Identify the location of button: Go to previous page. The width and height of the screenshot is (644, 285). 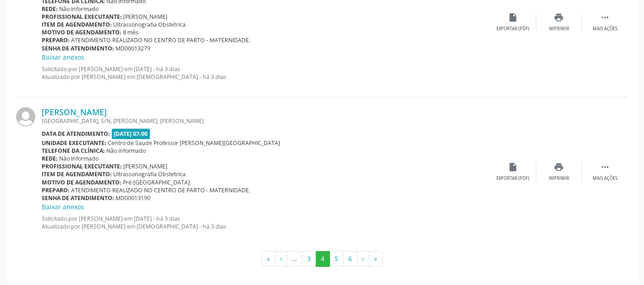
(281, 259).